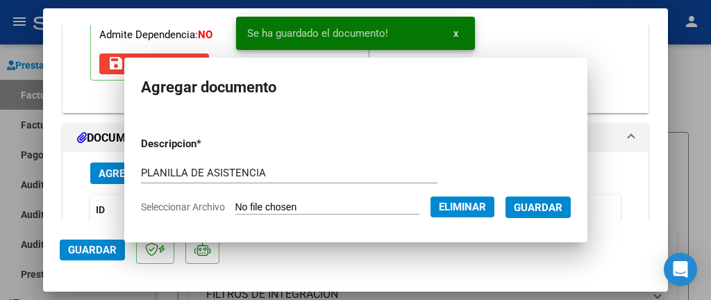  What do you see at coordinates (463, 207) in the screenshot?
I see `span: Eliminar` at bounding box center [463, 207].